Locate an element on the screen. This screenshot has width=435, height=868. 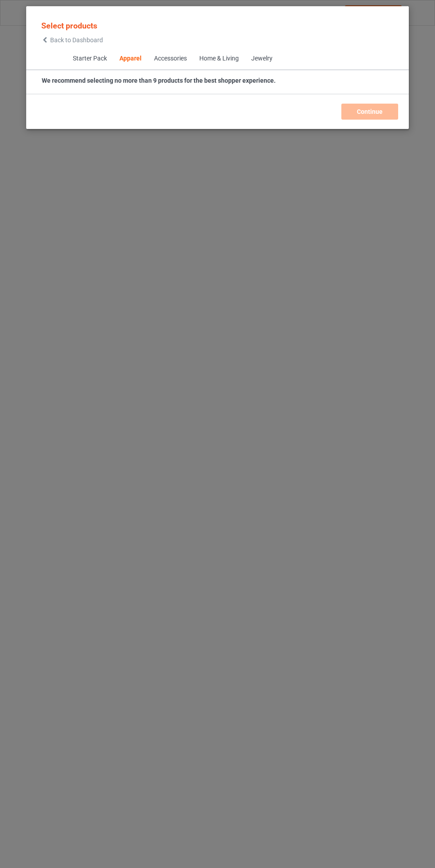
div: Home & Living is located at coordinates (218, 58).